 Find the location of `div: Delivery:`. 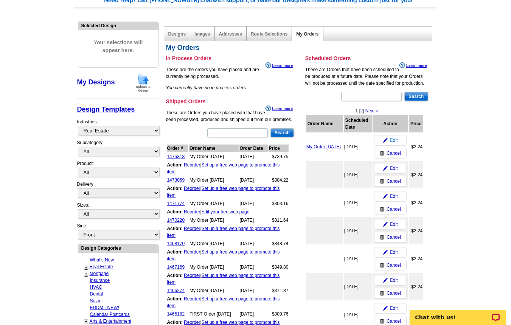

div: Delivery: is located at coordinates (118, 191).